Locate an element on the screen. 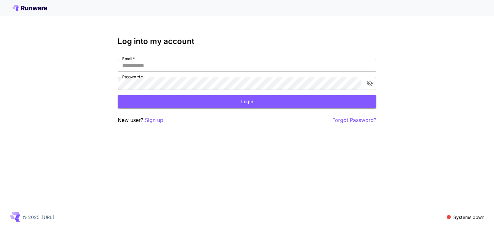  p: New user? is located at coordinates (140, 120).